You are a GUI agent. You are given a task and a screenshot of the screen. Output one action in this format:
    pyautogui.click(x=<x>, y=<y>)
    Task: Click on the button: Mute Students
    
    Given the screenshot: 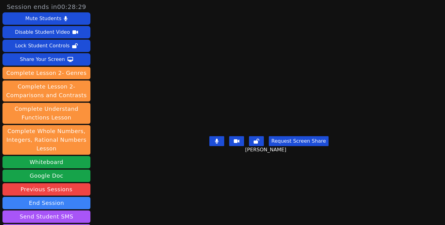 What is the action you would take?
    pyautogui.click(x=46, y=19)
    